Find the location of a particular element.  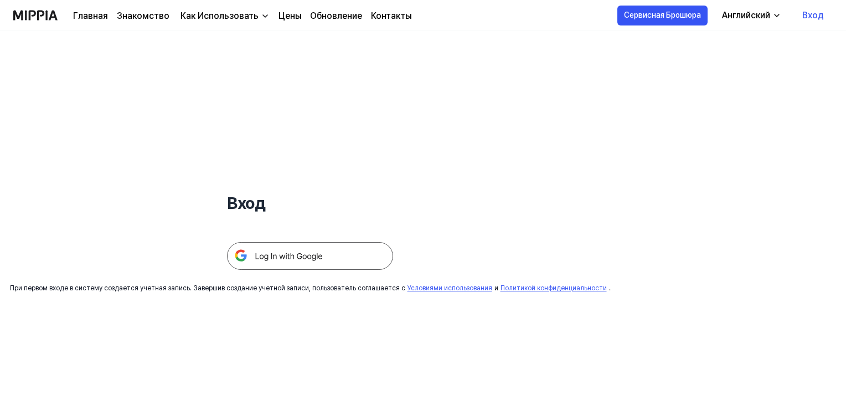

ya-tr-span: При первом входе в систему создается учетная запись. Завершив создание учетной записи, пользовате... is located at coordinates (208, 288).